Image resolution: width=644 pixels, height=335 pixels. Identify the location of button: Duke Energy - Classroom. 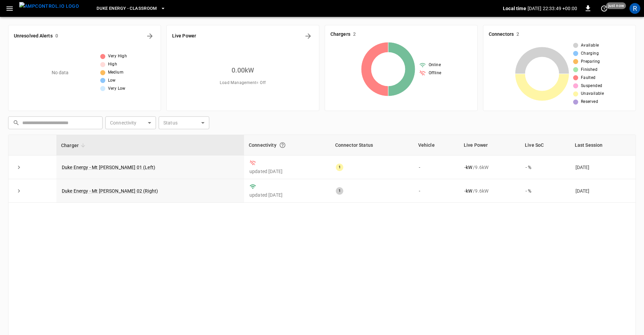
(131, 9).